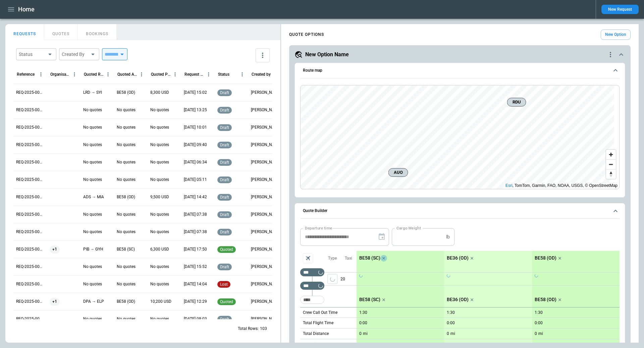 This screenshot has height=348, width=644. Describe the element at coordinates (32, 54) in the screenshot. I see `div: Status` at that location.